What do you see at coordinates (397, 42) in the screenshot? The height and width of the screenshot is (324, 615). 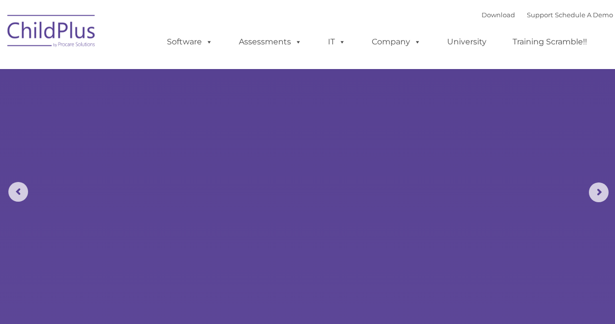 I see `a: Company` at bounding box center [397, 42].